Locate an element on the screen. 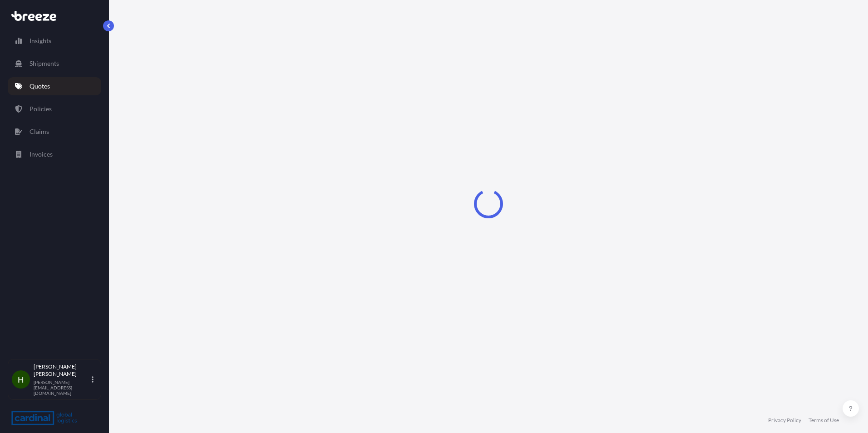  p: Policies is located at coordinates (41, 109).